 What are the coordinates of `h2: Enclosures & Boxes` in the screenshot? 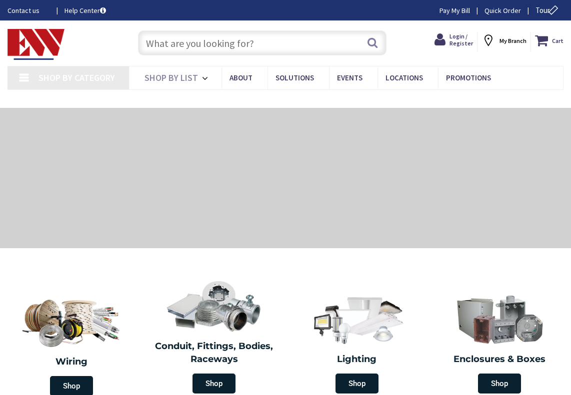 It's located at (500, 360).